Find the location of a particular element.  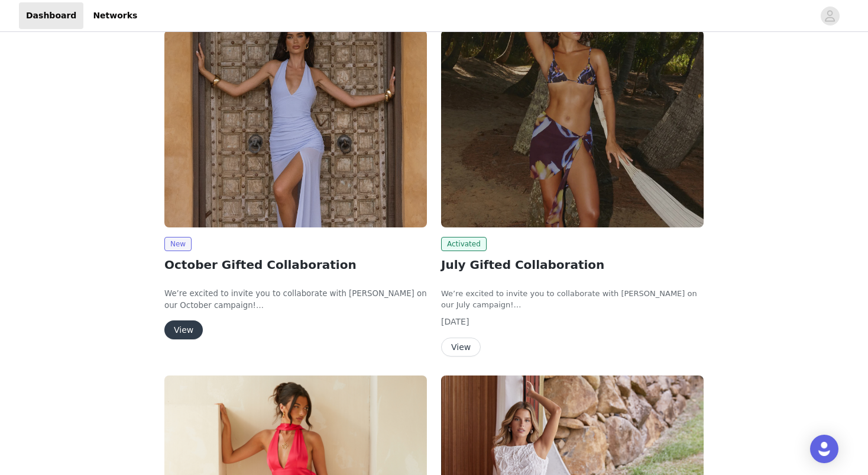

a: Dashboard is located at coordinates (51, 15).